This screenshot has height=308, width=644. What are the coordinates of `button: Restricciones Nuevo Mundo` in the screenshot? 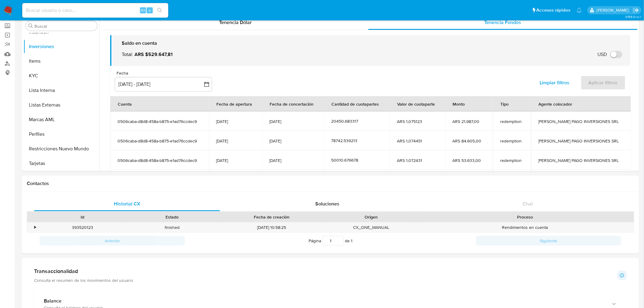 It's located at (61, 149).